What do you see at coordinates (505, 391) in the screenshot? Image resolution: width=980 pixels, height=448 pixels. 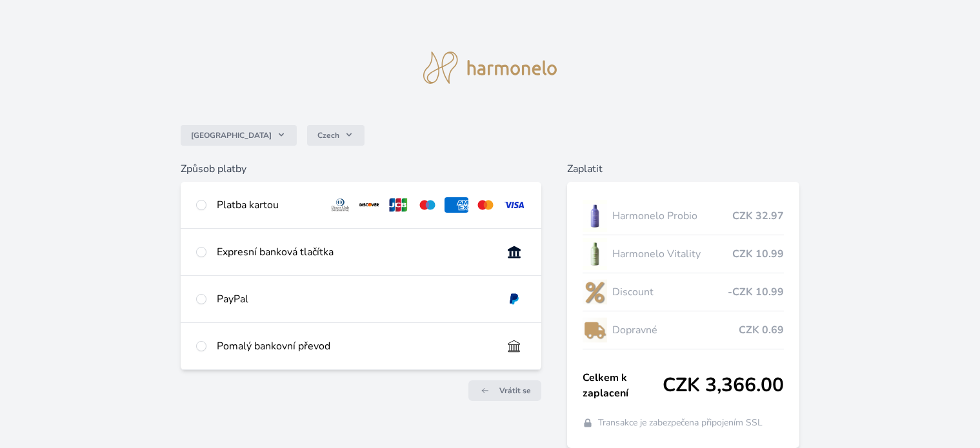 I see `a: Vrátit se` at bounding box center [505, 391].